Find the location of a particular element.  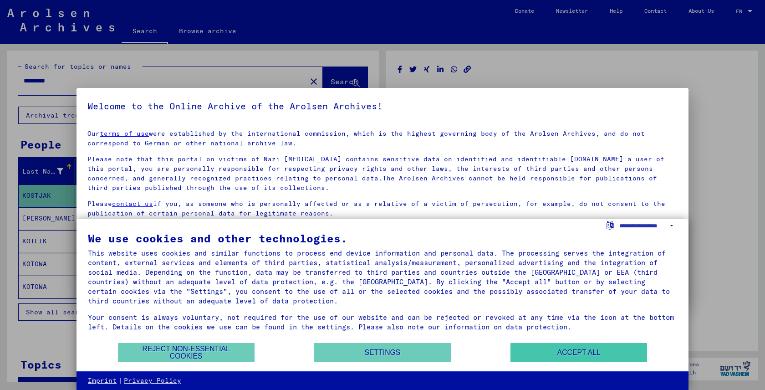

a: terms of use is located at coordinates (124, 133).